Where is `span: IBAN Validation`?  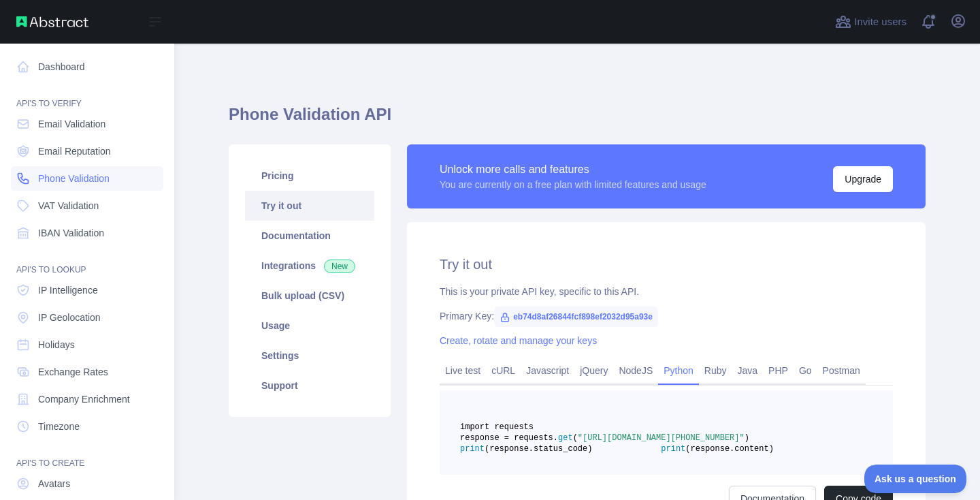
span: IBAN Validation is located at coordinates (71, 233).